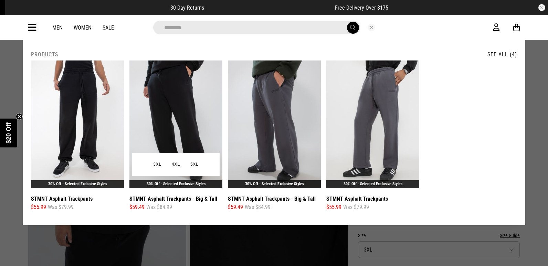  Describe the element at coordinates (157, 165) in the screenshot. I see `button: 3XL` at that location.